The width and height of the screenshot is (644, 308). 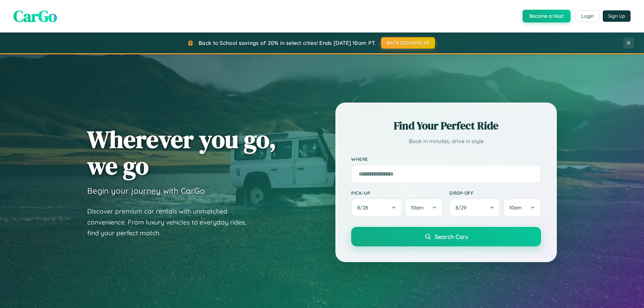 What do you see at coordinates (495, 193) in the screenshot?
I see `label: Drop-off` at bounding box center [495, 193].